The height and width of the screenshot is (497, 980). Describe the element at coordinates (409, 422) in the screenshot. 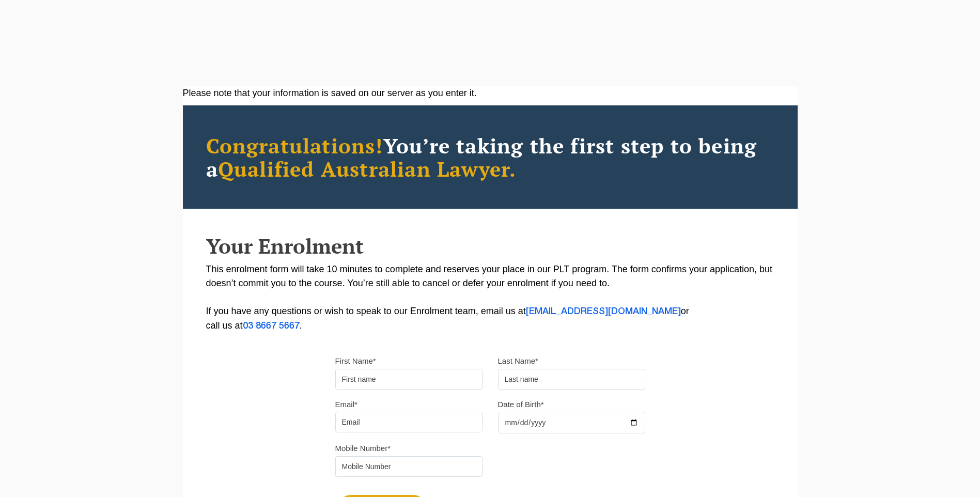

I see `input: Email` at that location.